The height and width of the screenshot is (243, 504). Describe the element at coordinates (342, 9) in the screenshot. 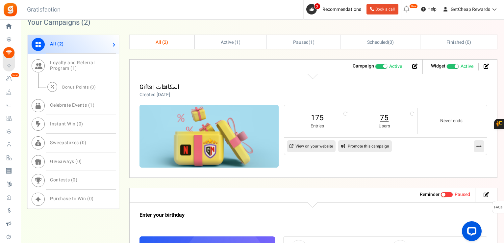

I see `span: Recommendations` at that location.